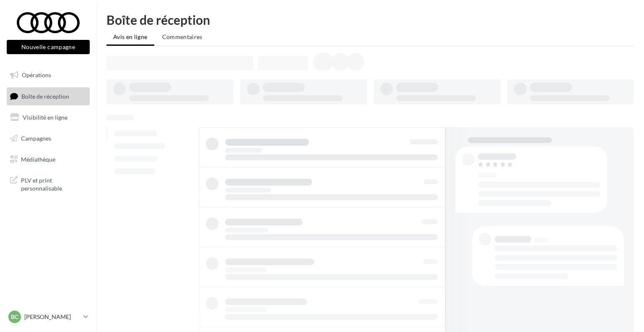 The width and height of the screenshot is (644, 332). I want to click on span: Médiathèque, so click(38, 159).